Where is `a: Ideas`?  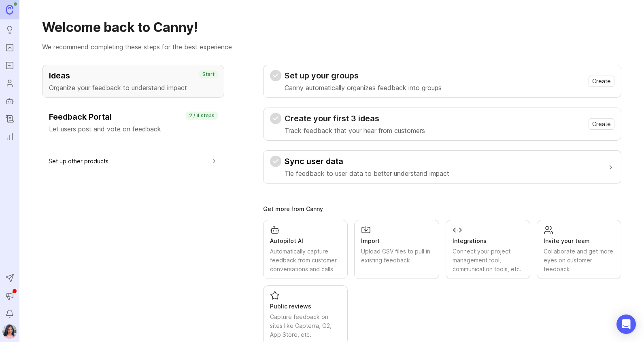 a: Ideas is located at coordinates (10, 30).